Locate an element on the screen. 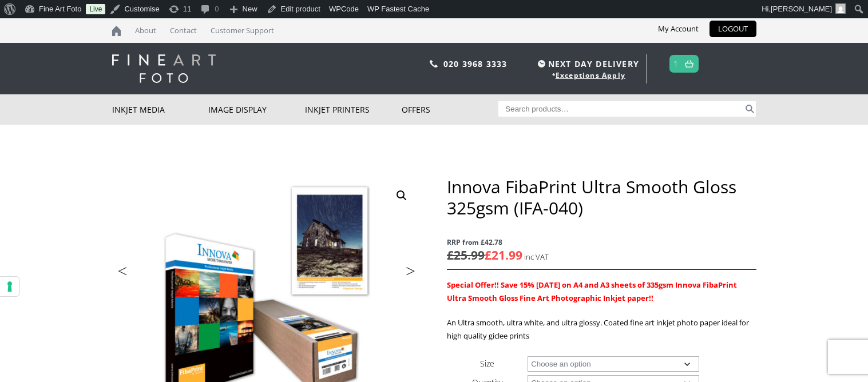  label: Size is located at coordinates (487, 363).